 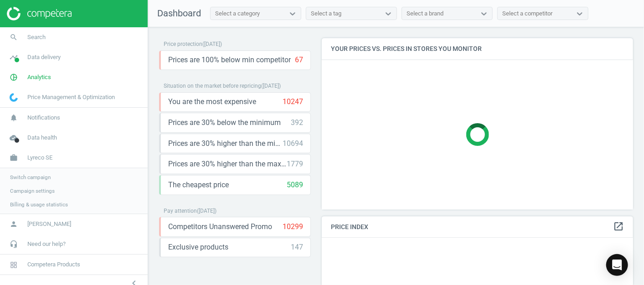 What do you see at coordinates (38, 205) in the screenshot?
I see `span: Billing & usage statistics` at bounding box center [38, 205].